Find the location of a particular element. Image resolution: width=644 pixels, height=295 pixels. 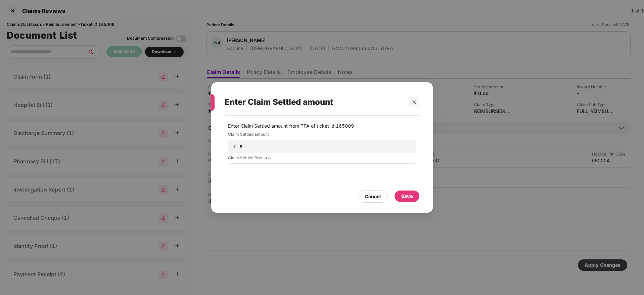

span: close is located at coordinates (414, 102).